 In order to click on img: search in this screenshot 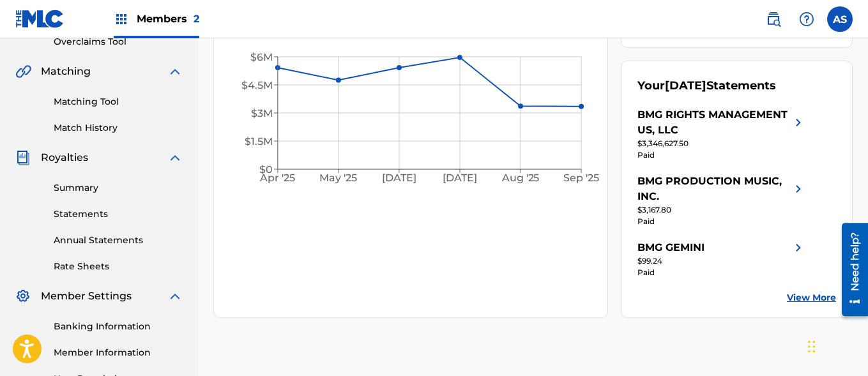, I will do `click(773, 19)`.